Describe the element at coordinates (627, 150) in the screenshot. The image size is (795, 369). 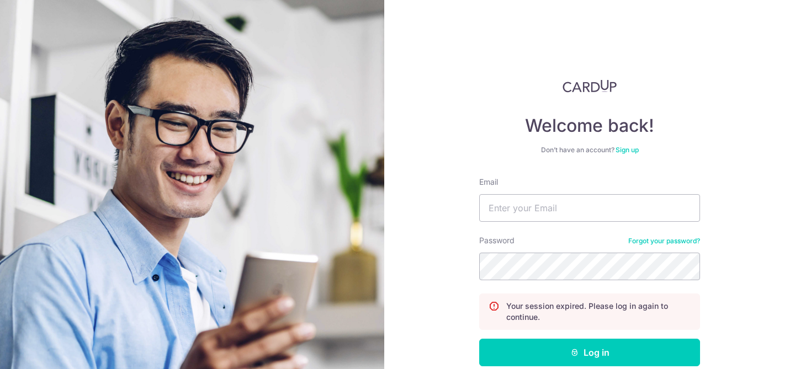
I see `a: Sign up` at that location.